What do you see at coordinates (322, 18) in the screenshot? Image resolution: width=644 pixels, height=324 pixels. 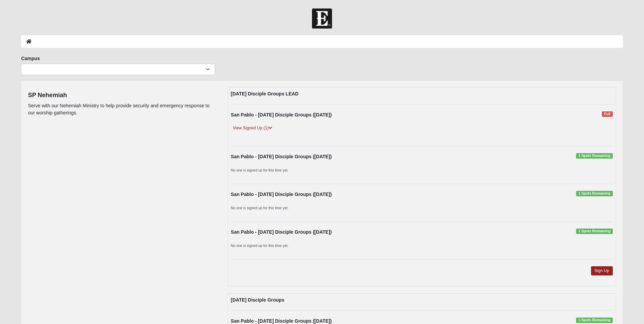 I see `img: Church of Eleven22 Logo` at bounding box center [322, 18].